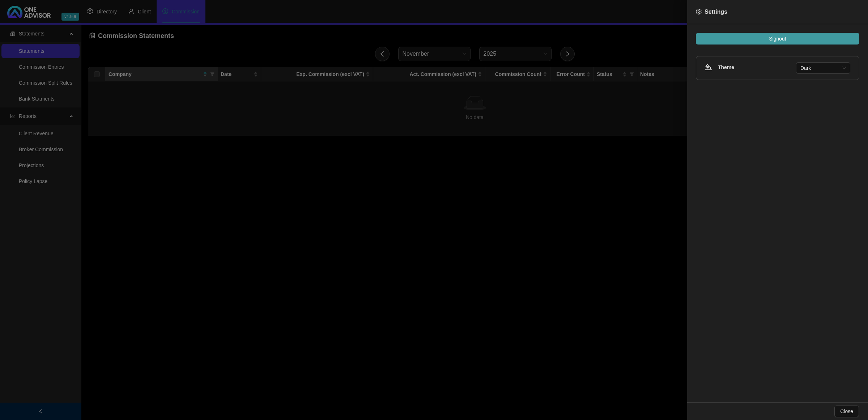 The image size is (868, 420). What do you see at coordinates (778, 38) in the screenshot?
I see `span: Signout` at bounding box center [778, 38].